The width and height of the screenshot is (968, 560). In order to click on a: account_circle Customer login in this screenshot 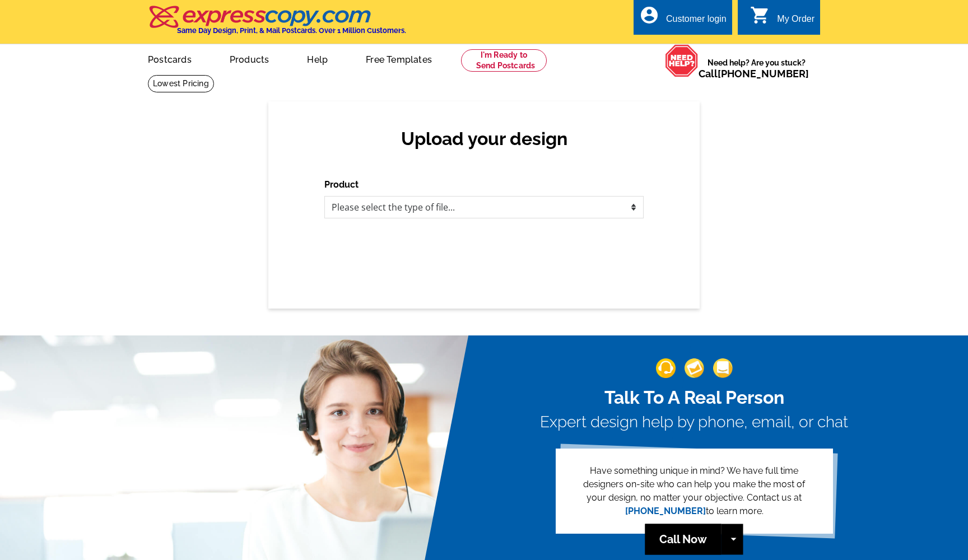, I will do `click(683, 19)`.